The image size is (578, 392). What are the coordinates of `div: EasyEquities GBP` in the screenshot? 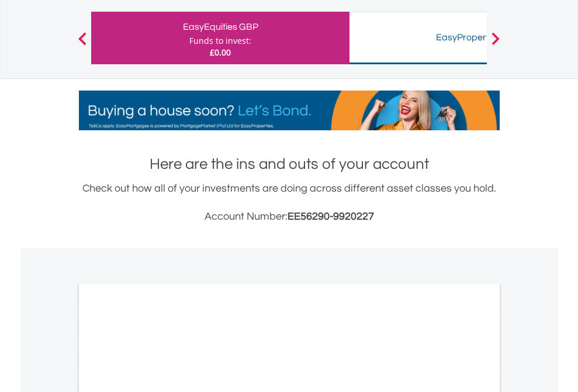 It's located at (220, 27).